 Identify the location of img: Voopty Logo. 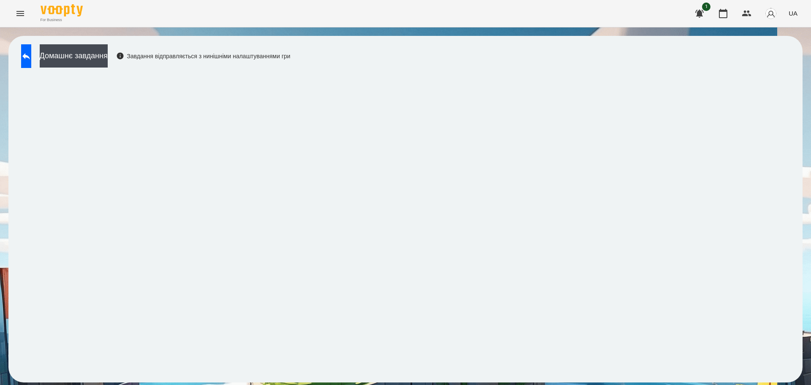
(62, 10).